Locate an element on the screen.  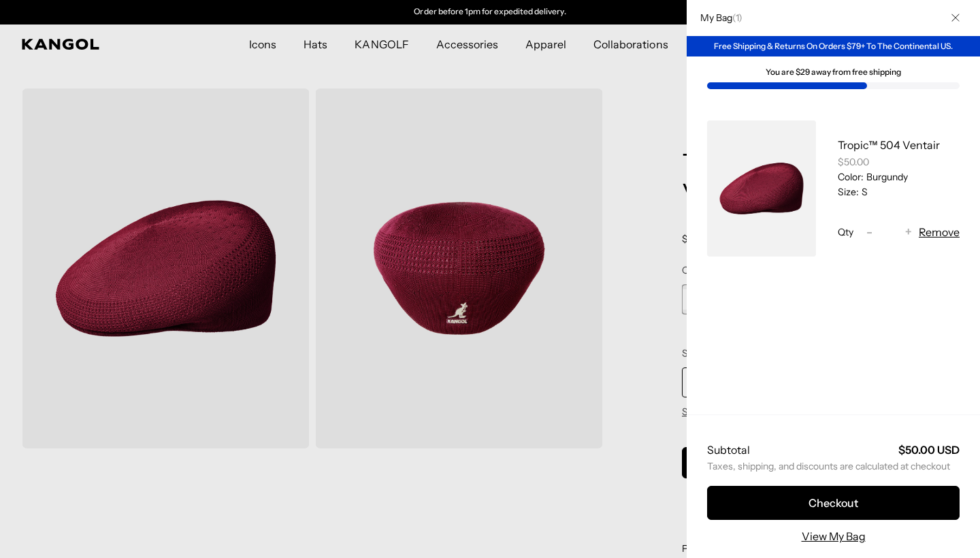
div: You are $29 away from free shipping is located at coordinates (833, 72).